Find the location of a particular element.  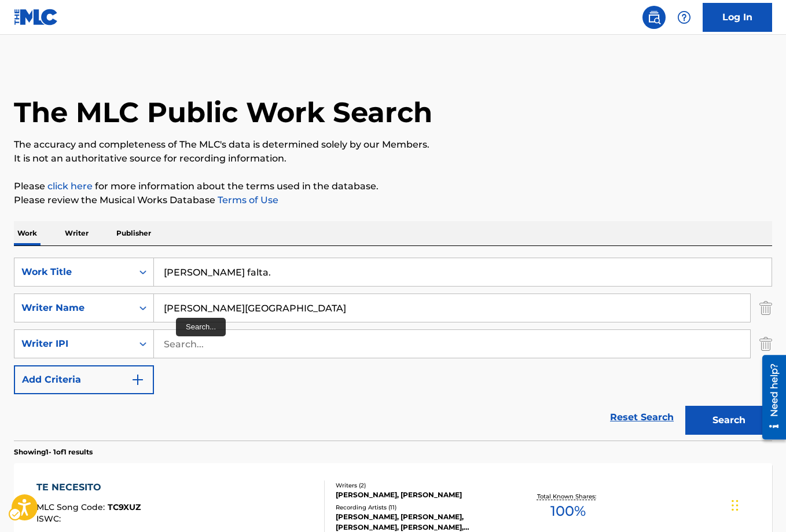

div: On is located at coordinates (143, 272).